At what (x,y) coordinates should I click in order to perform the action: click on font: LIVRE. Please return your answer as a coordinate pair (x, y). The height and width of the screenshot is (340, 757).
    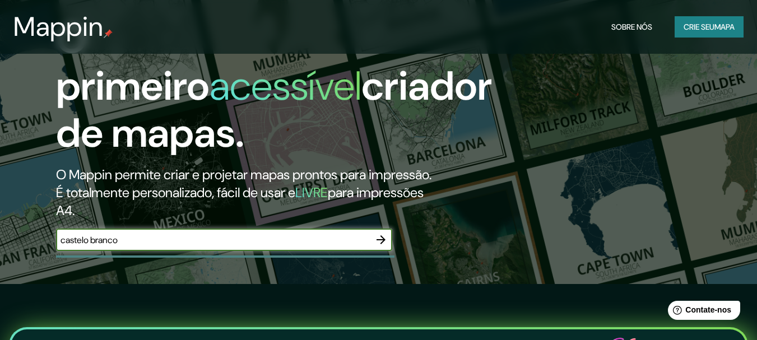
    Looking at the image, I should click on (311, 192).